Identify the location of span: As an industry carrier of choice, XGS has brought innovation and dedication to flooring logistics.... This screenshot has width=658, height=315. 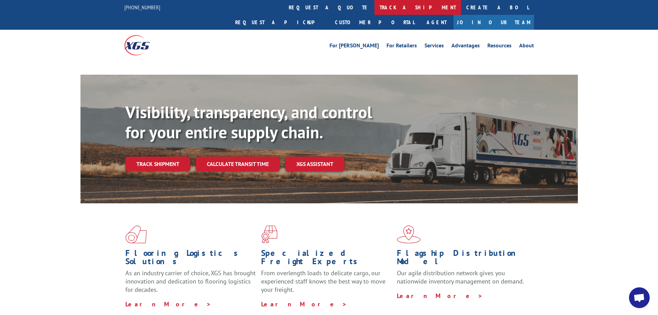
(190, 281).